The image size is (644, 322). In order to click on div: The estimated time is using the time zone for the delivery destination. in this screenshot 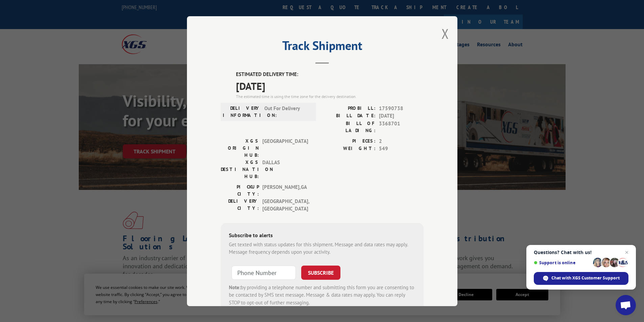, I will do `click(329, 97)`.